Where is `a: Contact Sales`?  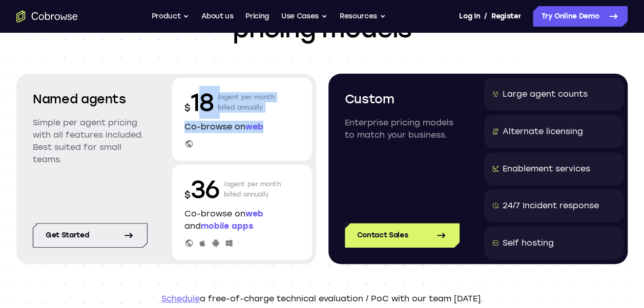 a: Contact Sales is located at coordinates (402, 235).